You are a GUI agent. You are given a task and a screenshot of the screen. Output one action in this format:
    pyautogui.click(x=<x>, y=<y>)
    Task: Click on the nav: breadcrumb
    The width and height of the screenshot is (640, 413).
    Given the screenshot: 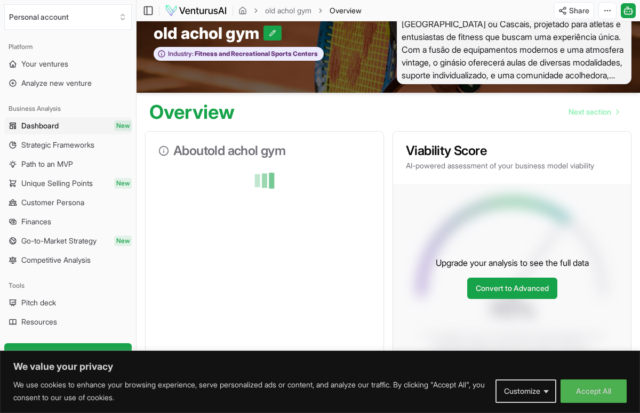 What is the action you would take?
    pyautogui.click(x=300, y=11)
    